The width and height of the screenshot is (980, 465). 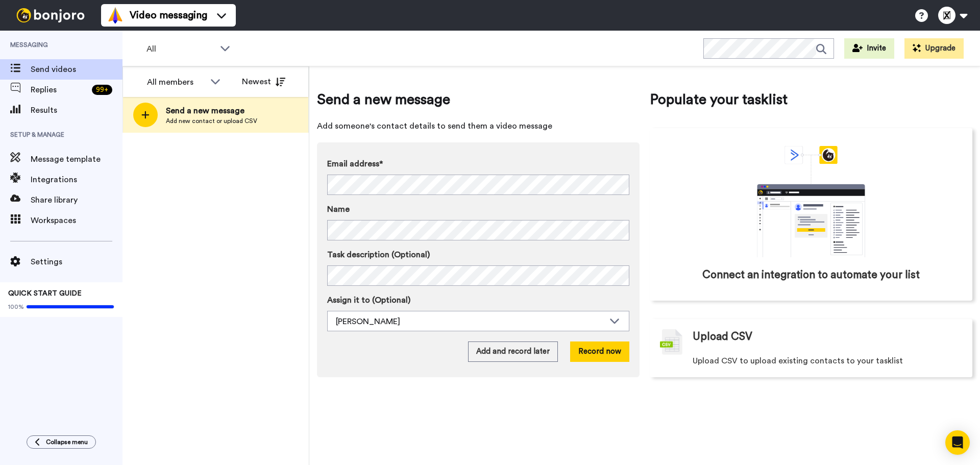 I want to click on span: Name, so click(x=338, y=209).